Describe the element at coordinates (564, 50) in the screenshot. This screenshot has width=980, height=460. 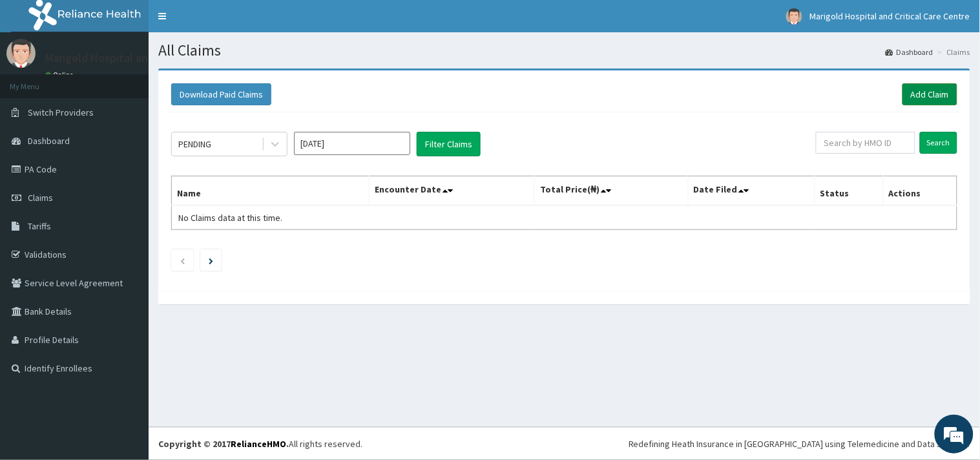
I see `h1: All Claims` at that location.